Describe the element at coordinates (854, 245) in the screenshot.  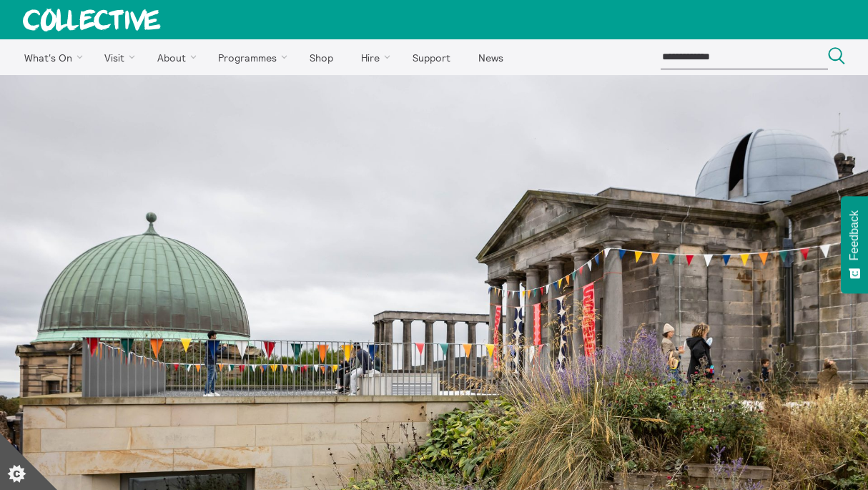
I see `button: Feedback - Show survey` at that location.